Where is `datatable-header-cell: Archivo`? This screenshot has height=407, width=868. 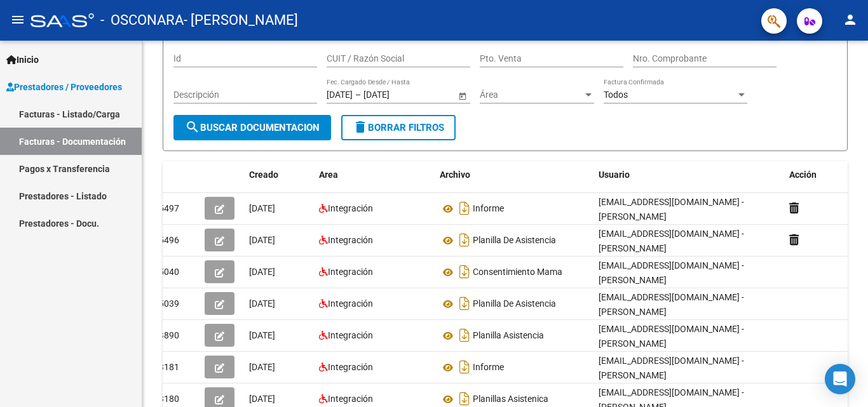 datatable-header-cell: Archivo is located at coordinates (514, 175).